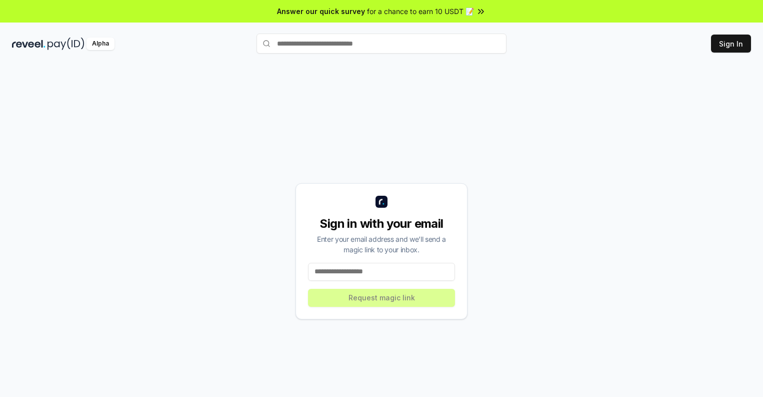 Image resolution: width=763 pixels, height=397 pixels. I want to click on div: Sign in with your email, so click(382, 224).